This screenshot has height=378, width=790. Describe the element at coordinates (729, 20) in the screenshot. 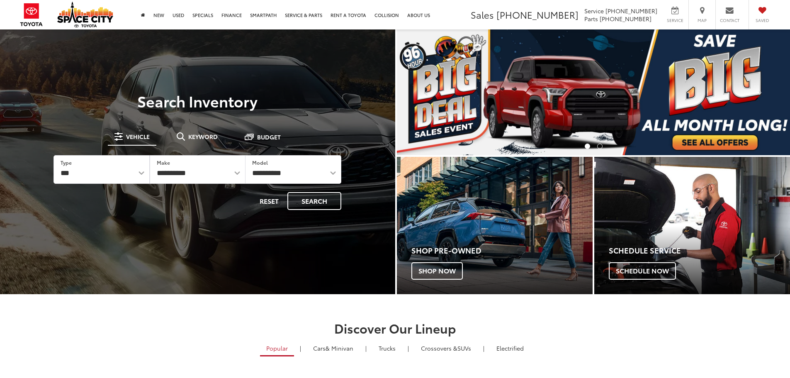

I see `span: Contact` at that location.